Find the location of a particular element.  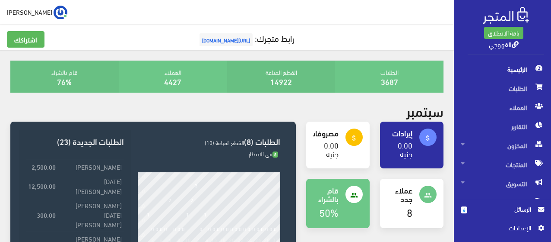

a: التقارير is located at coordinates (502, 126).